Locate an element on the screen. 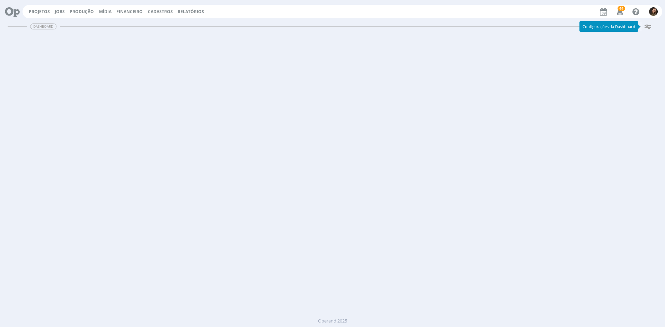 The height and width of the screenshot is (327, 665). a: Produção is located at coordinates (82, 11).